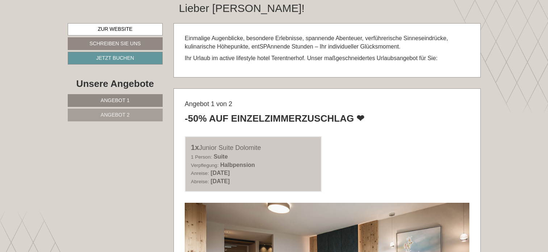 The width and height of the screenshot is (548, 252). Describe the element at coordinates (115, 29) in the screenshot. I see `a: Zur Website` at that location.